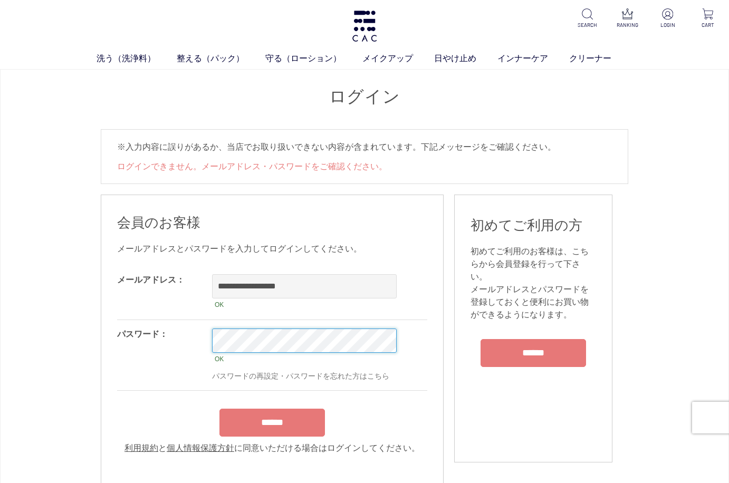 The height and width of the screenshot is (483, 729). I want to click on p: CART, so click(707, 25).